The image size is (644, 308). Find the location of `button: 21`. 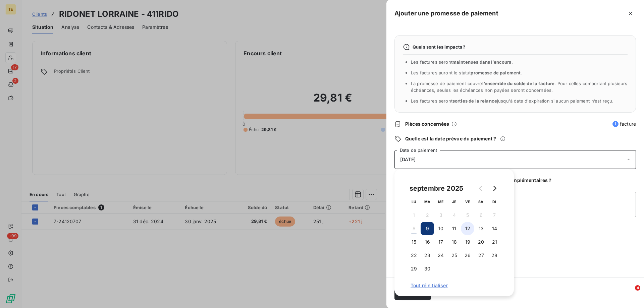

button: 21 is located at coordinates (494, 242).